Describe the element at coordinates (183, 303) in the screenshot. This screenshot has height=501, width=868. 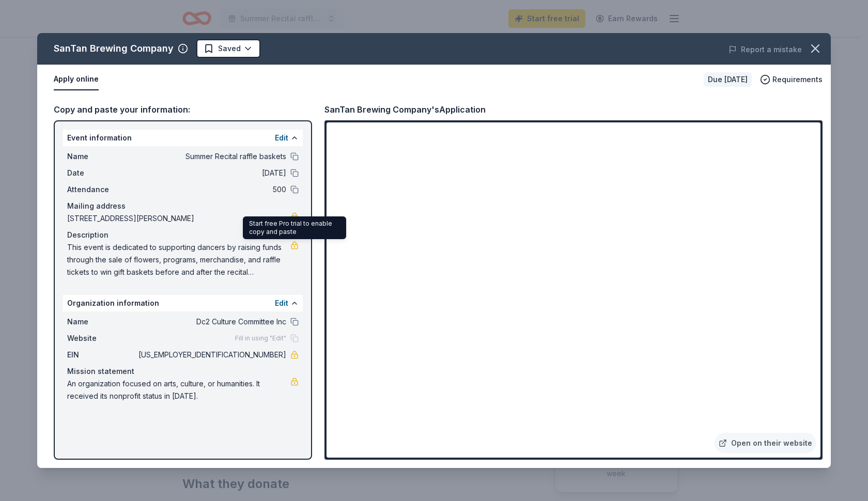
I see `div: Organization information` at that location.